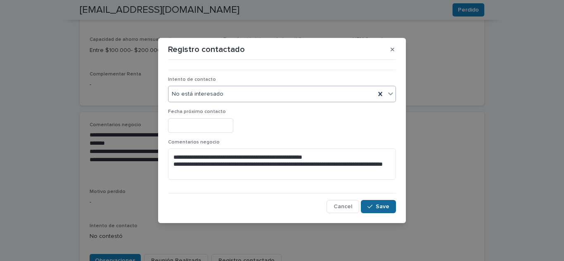 This screenshot has width=564, height=261. What do you see at coordinates (343, 207) in the screenshot?
I see `button: Cancel` at bounding box center [343, 207].